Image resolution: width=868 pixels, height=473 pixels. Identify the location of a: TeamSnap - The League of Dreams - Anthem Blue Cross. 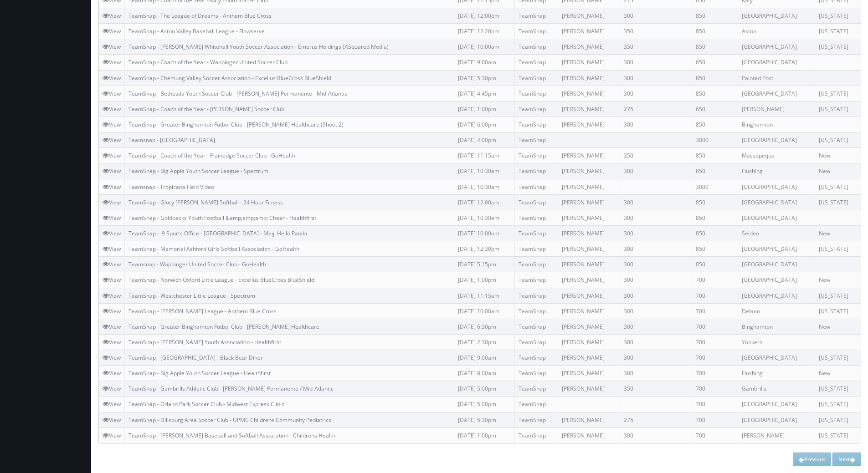
(200, 15).